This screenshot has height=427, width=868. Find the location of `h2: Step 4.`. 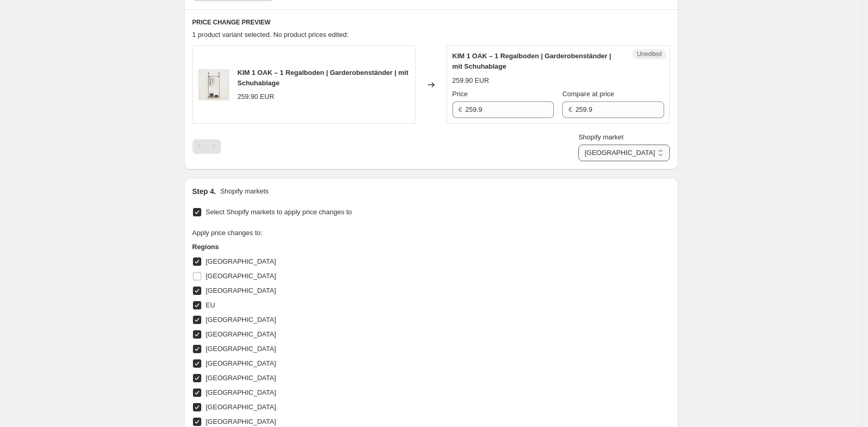

h2: Step 4. is located at coordinates (205, 191).